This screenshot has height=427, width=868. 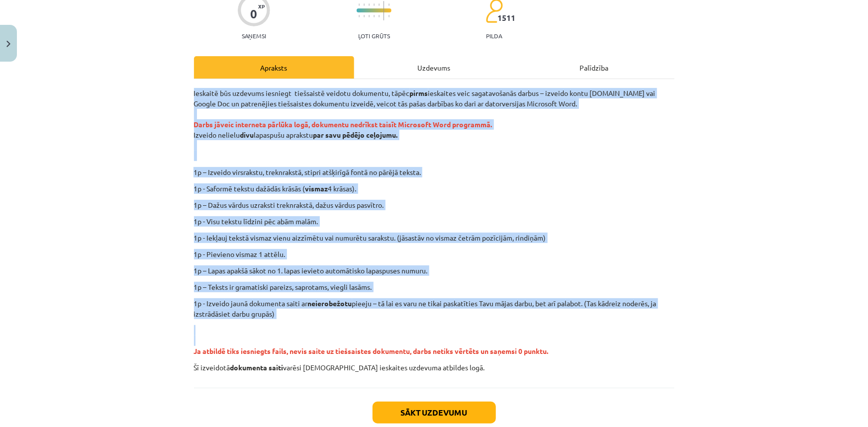 What do you see at coordinates (434, 67) in the screenshot?
I see `div: Uzdevums` at bounding box center [434, 67].